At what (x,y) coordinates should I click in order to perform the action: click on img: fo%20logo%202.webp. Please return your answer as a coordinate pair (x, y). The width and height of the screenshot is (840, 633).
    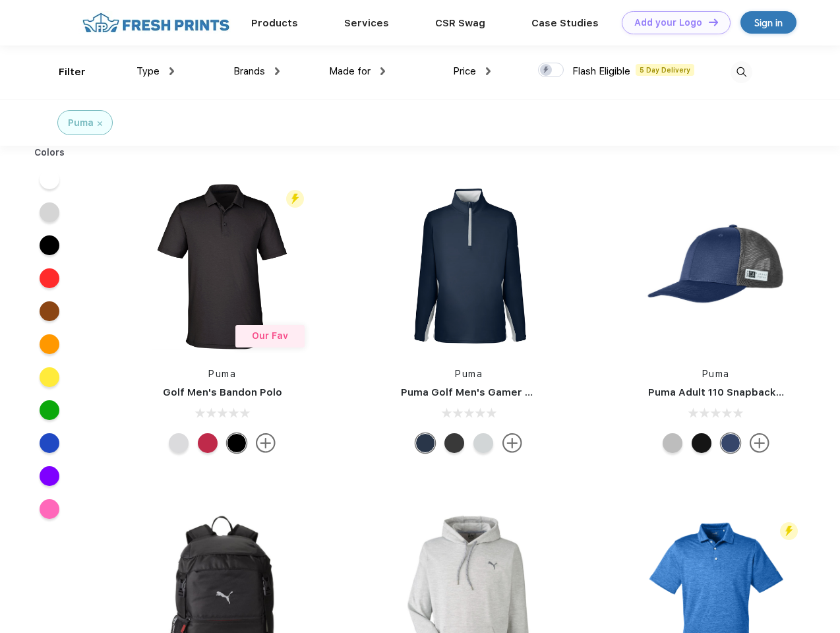
    Looking at the image, I should click on (156, 22).